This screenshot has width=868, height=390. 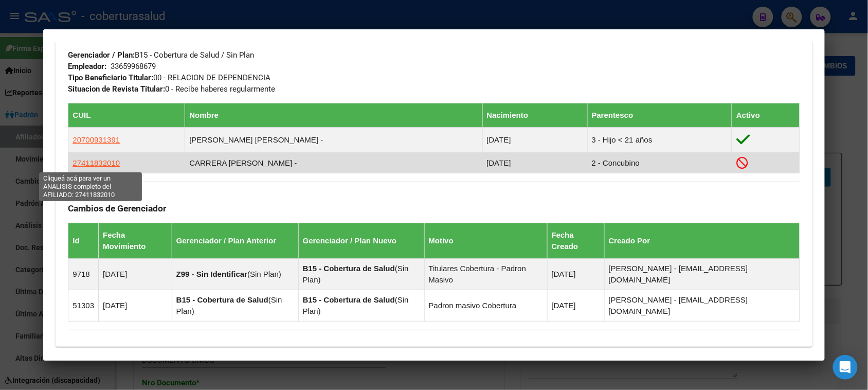 I want to click on td: Titulares Cobertura - Padron Masivo, so click(x=485, y=274).